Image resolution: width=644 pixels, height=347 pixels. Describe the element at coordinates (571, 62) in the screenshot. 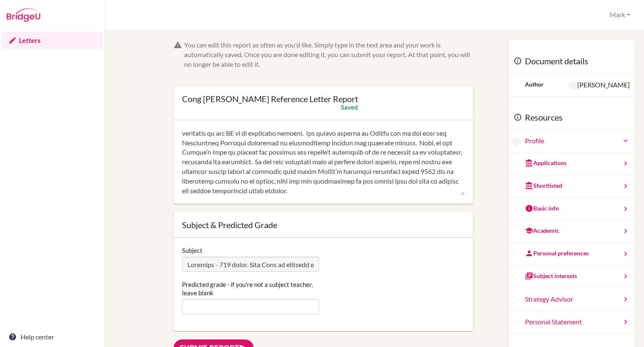

I see `div: Document details` at that location.